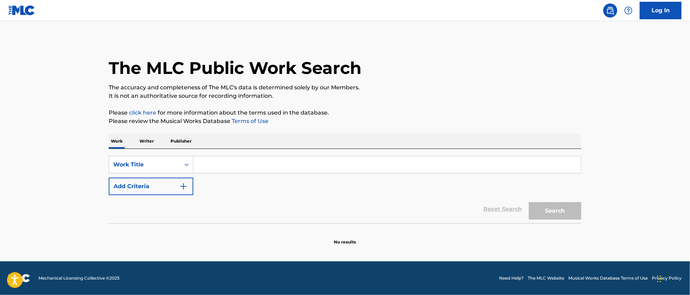  What do you see at coordinates (249, 121) in the screenshot?
I see `a: Terms of Use` at bounding box center [249, 121].